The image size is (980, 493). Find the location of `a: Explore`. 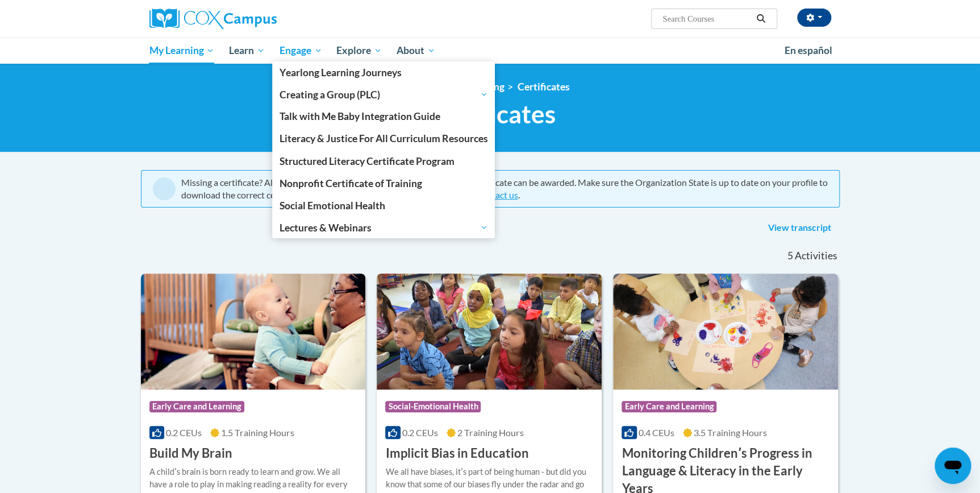

a: Explore is located at coordinates (360, 50).